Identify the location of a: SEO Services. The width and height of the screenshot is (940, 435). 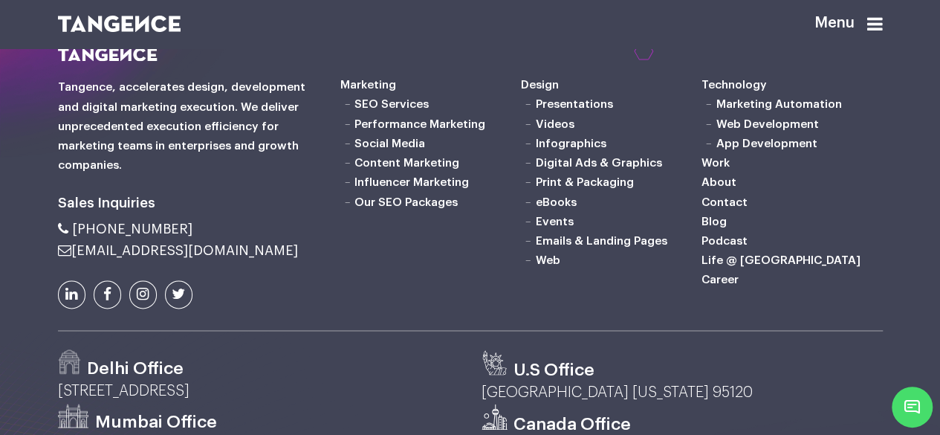
(392, 104).